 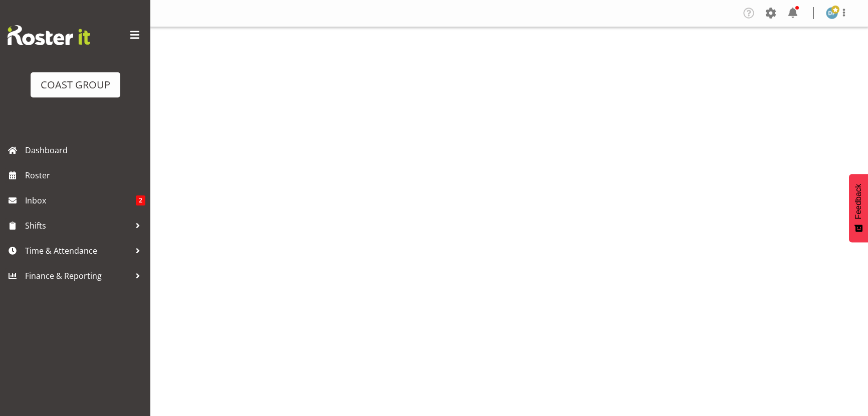 What do you see at coordinates (86, 175) in the screenshot?
I see `span: Roster` at bounding box center [86, 175].